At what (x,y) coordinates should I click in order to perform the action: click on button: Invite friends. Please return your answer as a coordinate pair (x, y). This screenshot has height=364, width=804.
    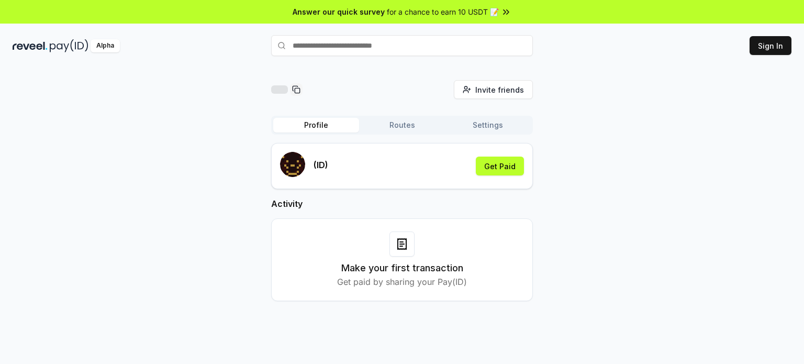
    Looking at the image, I should click on (493, 89).